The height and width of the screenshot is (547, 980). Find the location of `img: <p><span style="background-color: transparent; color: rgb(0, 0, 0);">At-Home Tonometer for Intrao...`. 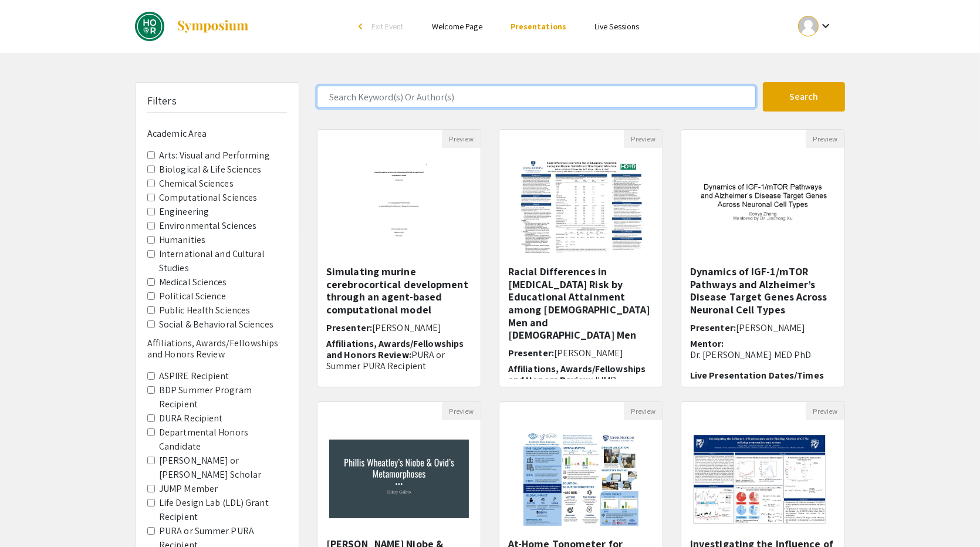

img: <p><span style="background-color: transparent; color: rgb(0, 0, 0);">At-Home Tonometer for Intrao... is located at coordinates (581, 478).